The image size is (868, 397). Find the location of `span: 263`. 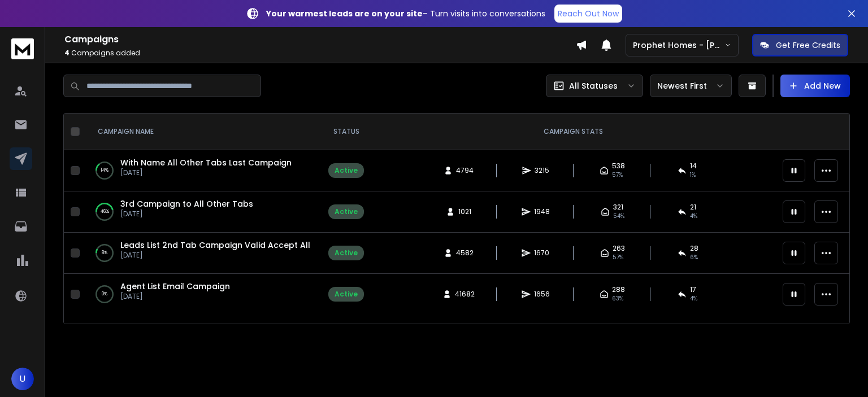

span: 263 is located at coordinates (619, 249).